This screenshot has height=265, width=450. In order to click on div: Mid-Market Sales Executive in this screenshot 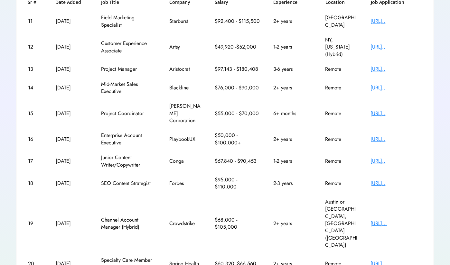, I will do `click(128, 88)`.